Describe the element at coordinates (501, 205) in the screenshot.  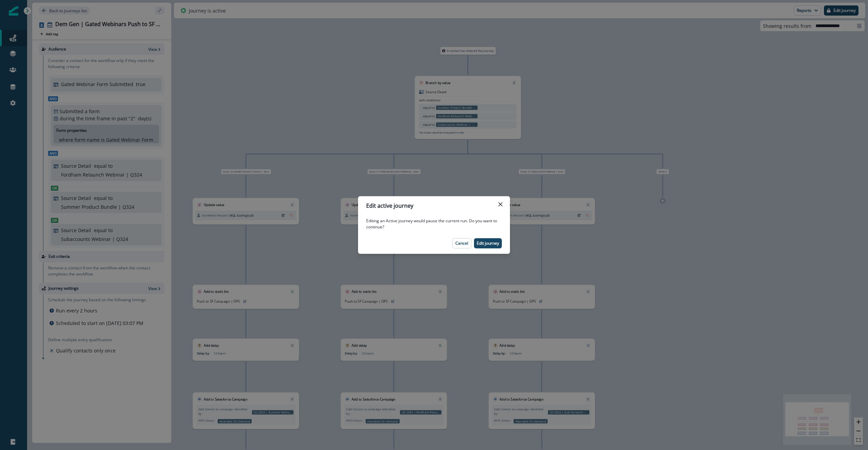
I see `button: Close` at that location.